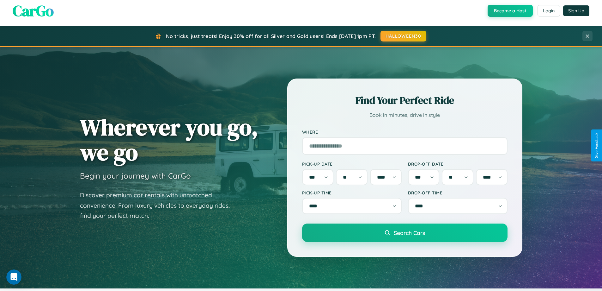  I want to click on h2: Find Your Perfect Ride, so click(405, 100).